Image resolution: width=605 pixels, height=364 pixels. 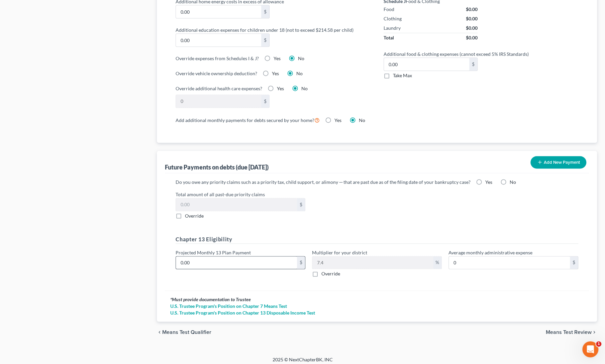 I want to click on div: Clothing, so click(x=392, y=19).